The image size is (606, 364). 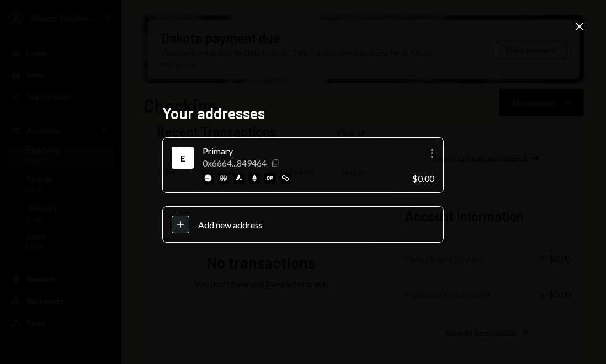 I want to click on img: avalanche-mainnet, so click(x=239, y=178).